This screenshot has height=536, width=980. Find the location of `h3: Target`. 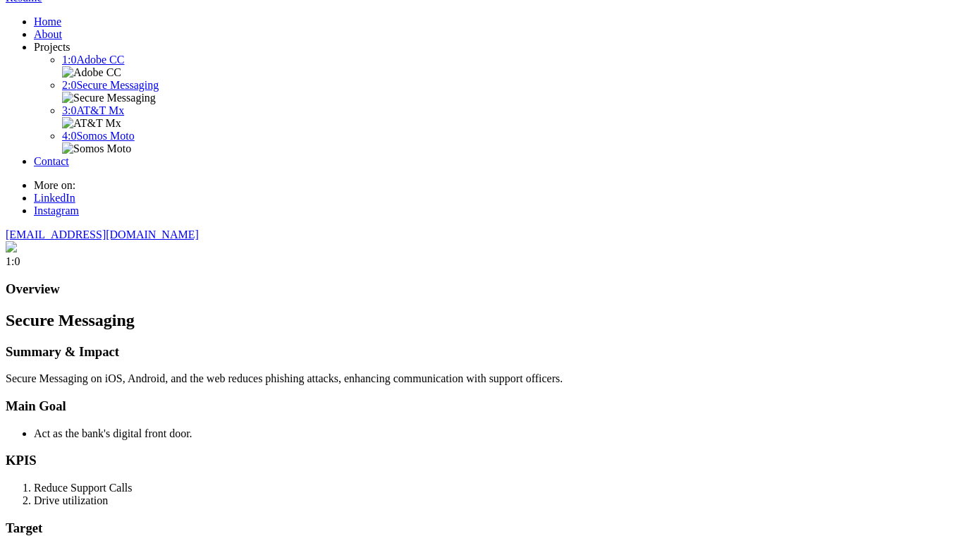

h3: Target is located at coordinates (490, 528).